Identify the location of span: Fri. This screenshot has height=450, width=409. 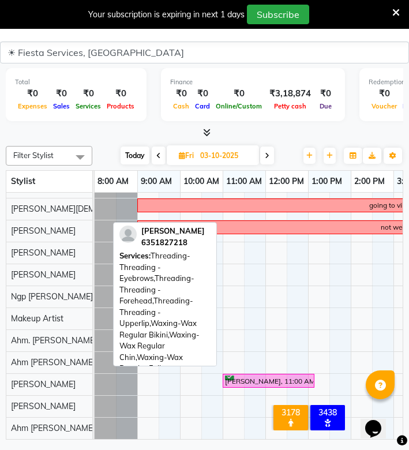
(186, 155).